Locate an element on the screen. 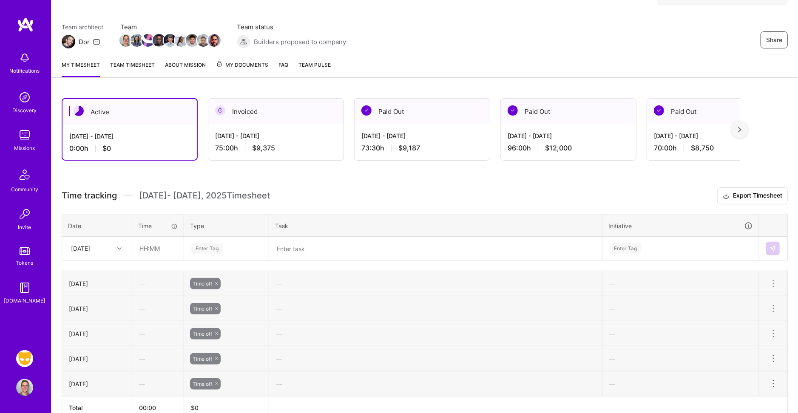  span: $9,187 is located at coordinates (409, 148).